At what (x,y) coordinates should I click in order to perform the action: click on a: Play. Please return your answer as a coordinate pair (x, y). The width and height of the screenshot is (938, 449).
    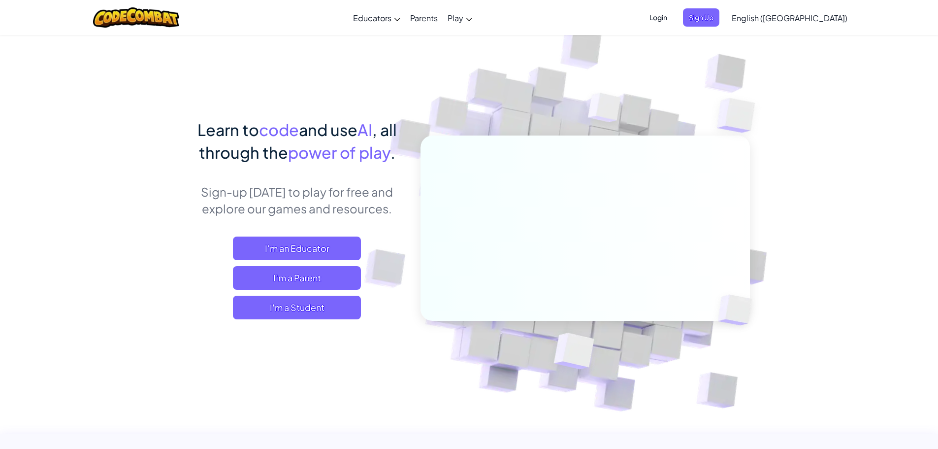
    Looking at the image, I should click on (460, 18).